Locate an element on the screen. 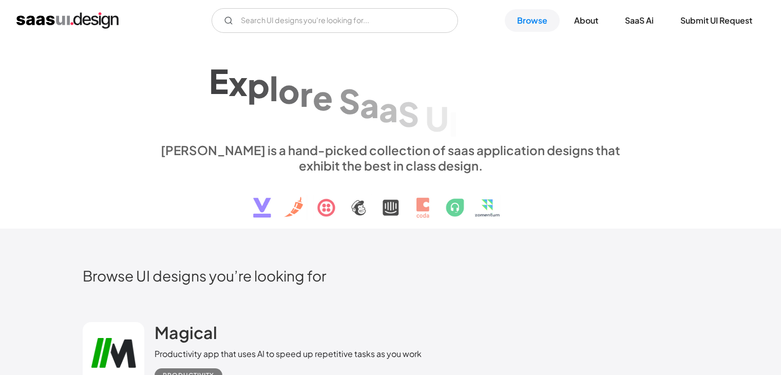 This screenshot has width=781, height=375. a: Browse is located at coordinates (532, 21).